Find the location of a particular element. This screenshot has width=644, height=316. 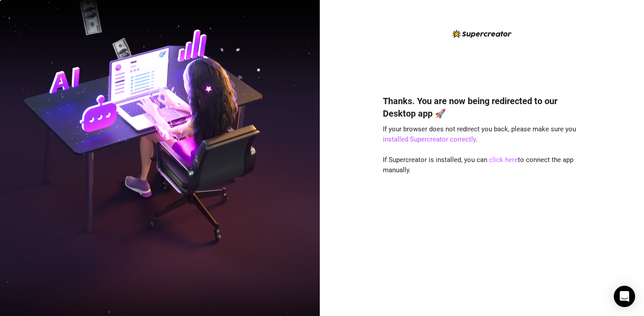

span: If your browser does not redirect you back, please make sure you . is located at coordinates (480, 134).